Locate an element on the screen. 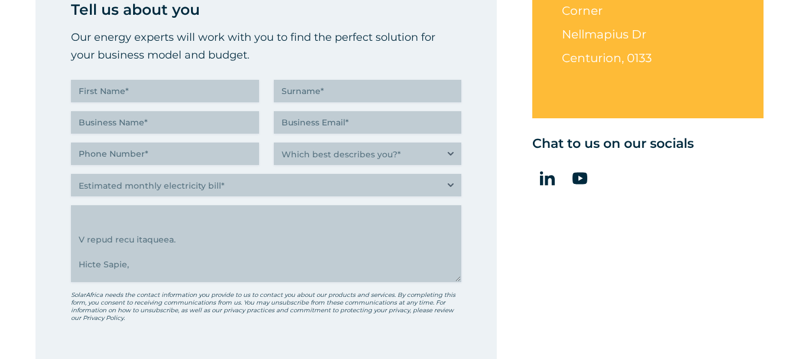  p: SolarAfrica needs the contact information you provide to us to contact you about our products and... is located at coordinates (266, 306).